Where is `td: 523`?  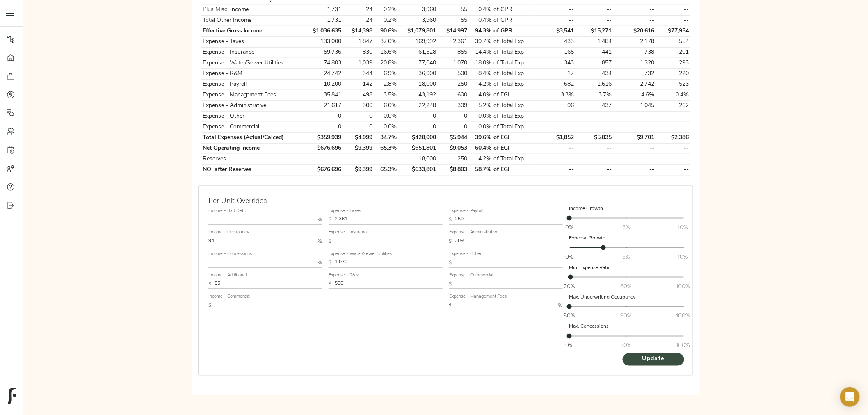
td: 523 is located at coordinates (673, 85).